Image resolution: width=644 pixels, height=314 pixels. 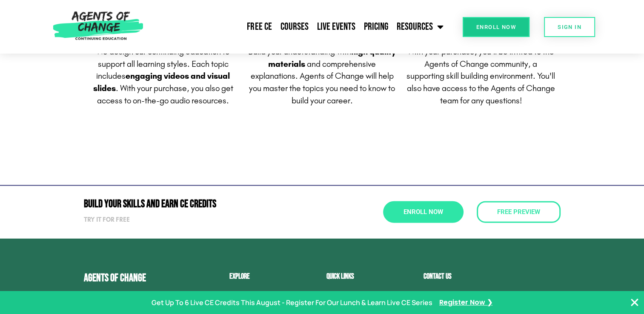 I want to click on button: Close Banner, so click(x=635, y=302).